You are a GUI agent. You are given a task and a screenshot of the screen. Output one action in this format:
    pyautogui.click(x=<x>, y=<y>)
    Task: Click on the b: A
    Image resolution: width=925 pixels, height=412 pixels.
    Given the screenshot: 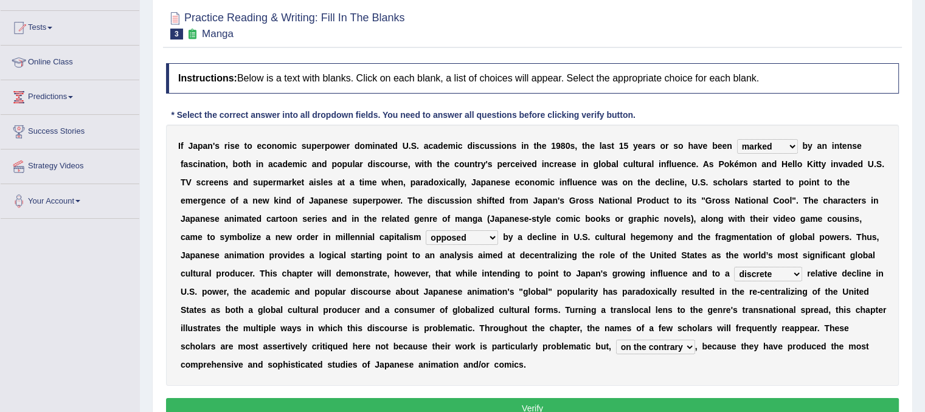 What is the action you would take?
    pyautogui.click(x=706, y=164)
    